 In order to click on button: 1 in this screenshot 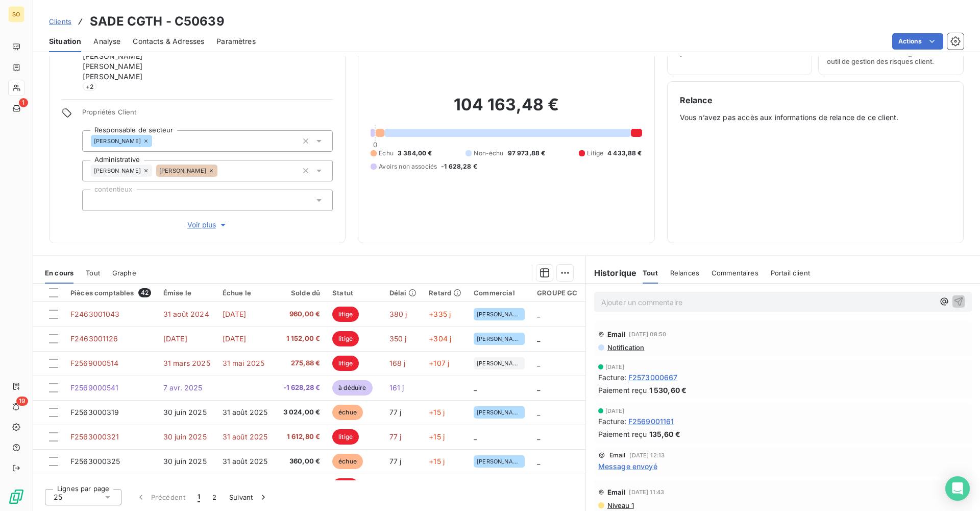, I will do `click(198, 497)`.